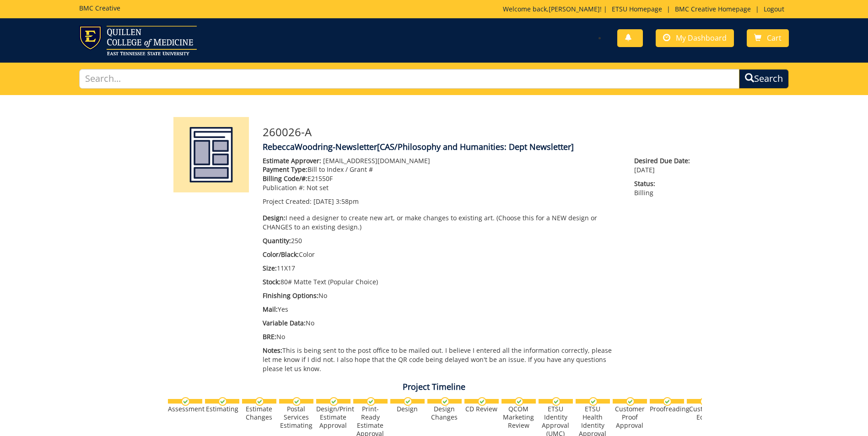 This screenshot has height=436, width=868. I want to click on div: Estimating, so click(222, 409).